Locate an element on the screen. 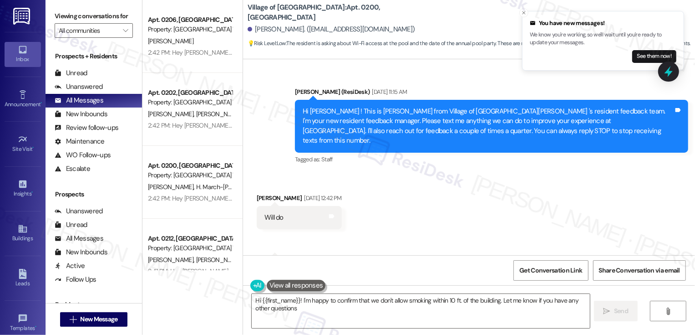 This screenshot has width=695, height=335. div: Escalate is located at coordinates (72, 168).